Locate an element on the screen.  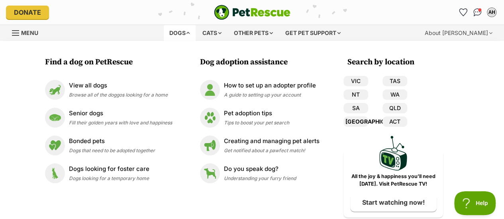
span: Tips to boost your pet search is located at coordinates (256, 123).